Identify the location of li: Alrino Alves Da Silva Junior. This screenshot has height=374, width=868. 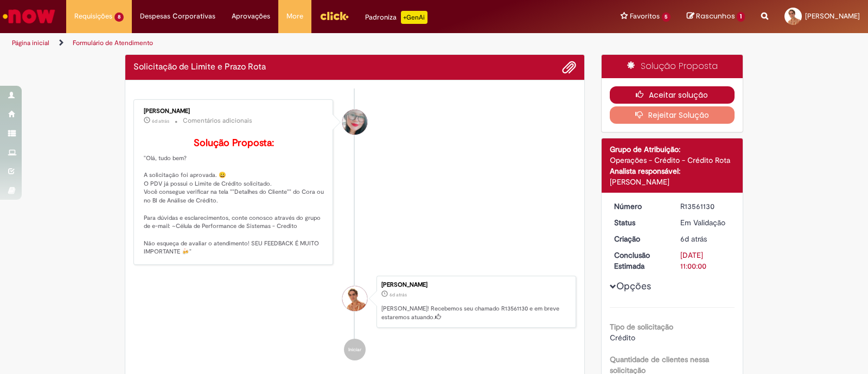
(355, 302).